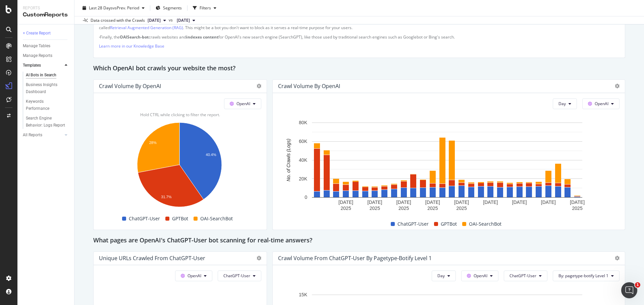  What do you see at coordinates (303, 294) in the screenshot?
I see `text: 15K` at bounding box center [303, 294].